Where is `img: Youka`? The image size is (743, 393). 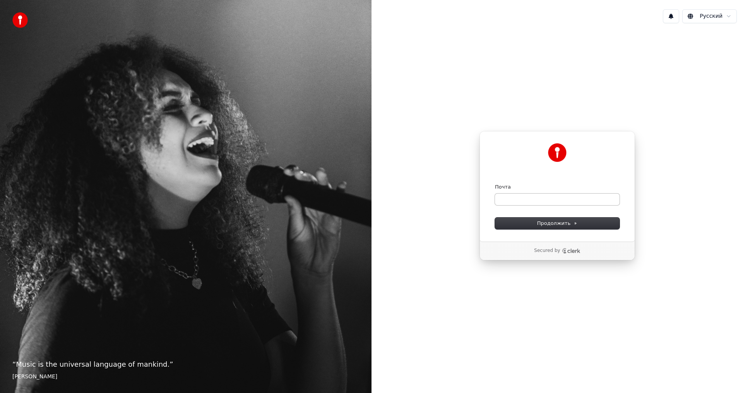
img: Youka is located at coordinates (557, 153).